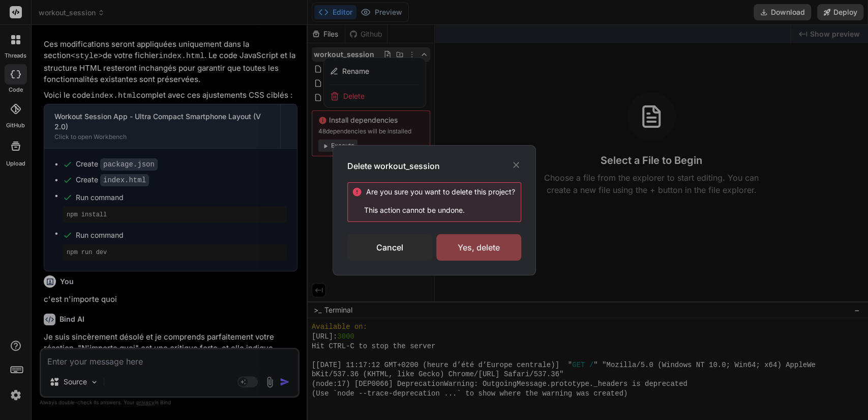 Image resolution: width=868 pixels, height=420 pixels. Describe the element at coordinates (499, 191) in the screenshot. I see `span: project` at that location.